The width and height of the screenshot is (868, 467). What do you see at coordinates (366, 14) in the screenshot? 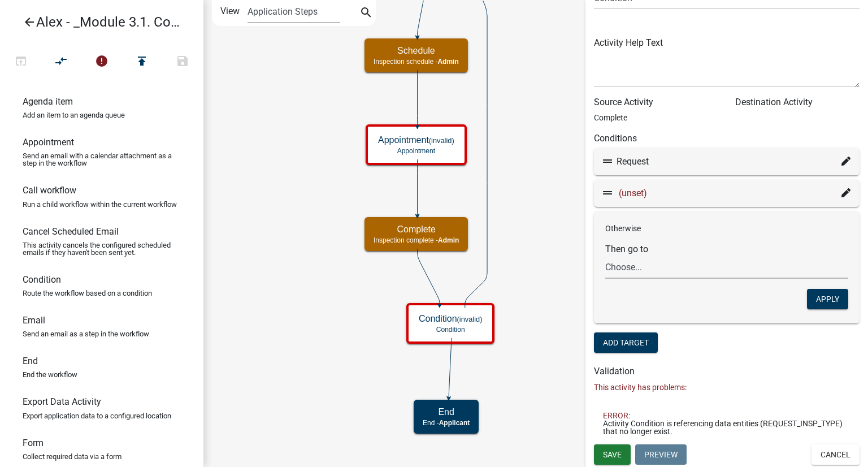
I see `button: search` at bounding box center [366, 14].